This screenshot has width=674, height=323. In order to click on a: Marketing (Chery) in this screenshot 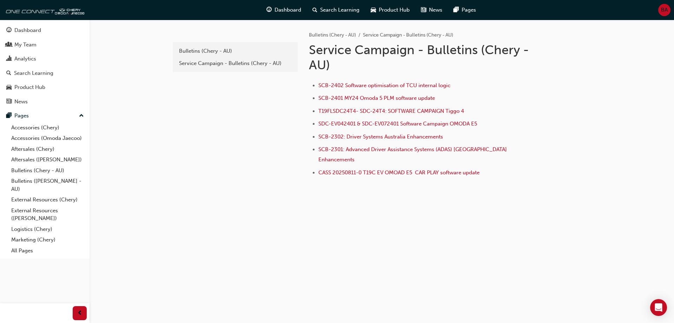, I will do `click(47, 239)`.